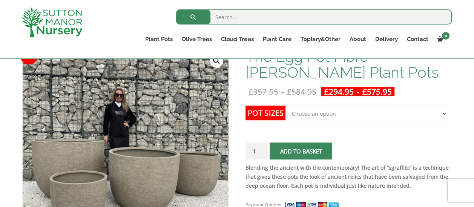 The width and height of the screenshot is (474, 207). What do you see at coordinates (263, 92) in the screenshot?
I see `bdi: 357.95` at bounding box center [263, 92].